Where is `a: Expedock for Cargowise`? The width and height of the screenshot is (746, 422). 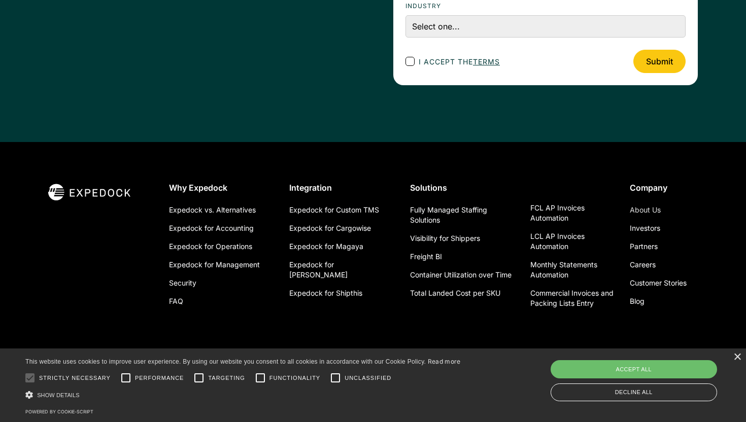
a: Expedock for Cargowise is located at coordinates (330, 228).